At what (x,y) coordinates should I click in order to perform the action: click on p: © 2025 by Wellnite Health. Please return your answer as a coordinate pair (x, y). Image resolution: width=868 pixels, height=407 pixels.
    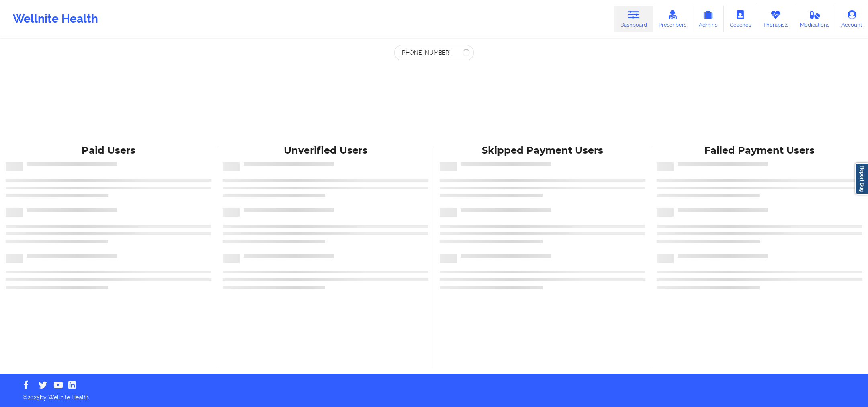
    Looking at the image, I should click on (434, 395).